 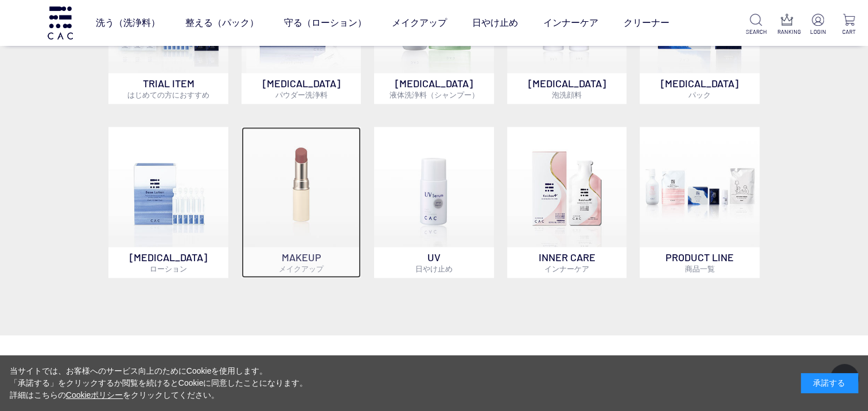 What do you see at coordinates (755, 32) in the screenshot?
I see `p: SEARCH` at bounding box center [755, 32].